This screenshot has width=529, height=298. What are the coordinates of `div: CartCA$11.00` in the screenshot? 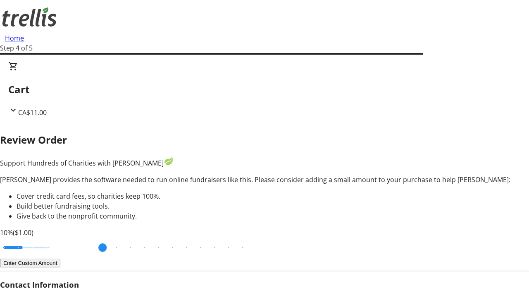 It's located at (265, 89).